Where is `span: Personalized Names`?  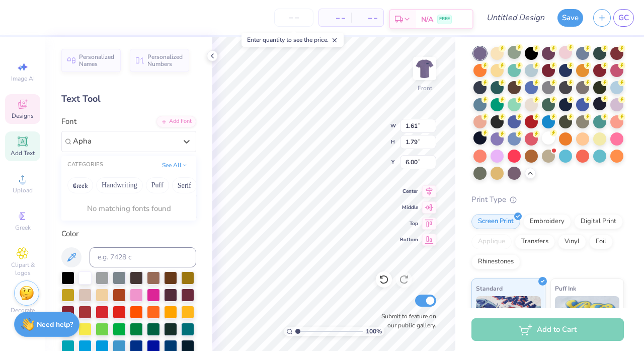
span: Personalized Names is located at coordinates (97, 61).